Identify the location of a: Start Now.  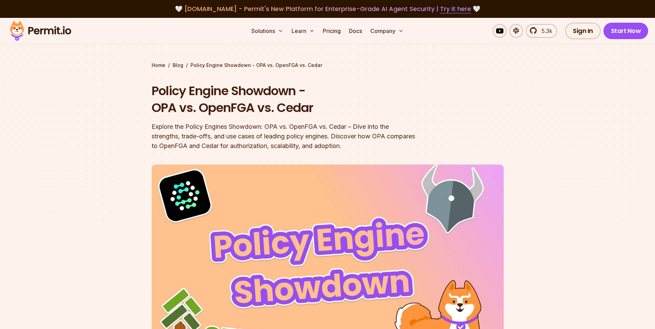
(626, 31).